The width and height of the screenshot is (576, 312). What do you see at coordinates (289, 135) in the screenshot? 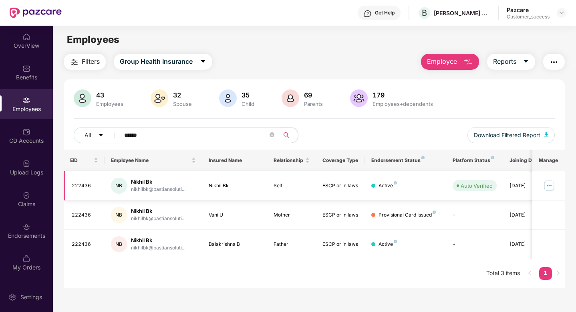
I see `button: search` at bounding box center [289, 135].